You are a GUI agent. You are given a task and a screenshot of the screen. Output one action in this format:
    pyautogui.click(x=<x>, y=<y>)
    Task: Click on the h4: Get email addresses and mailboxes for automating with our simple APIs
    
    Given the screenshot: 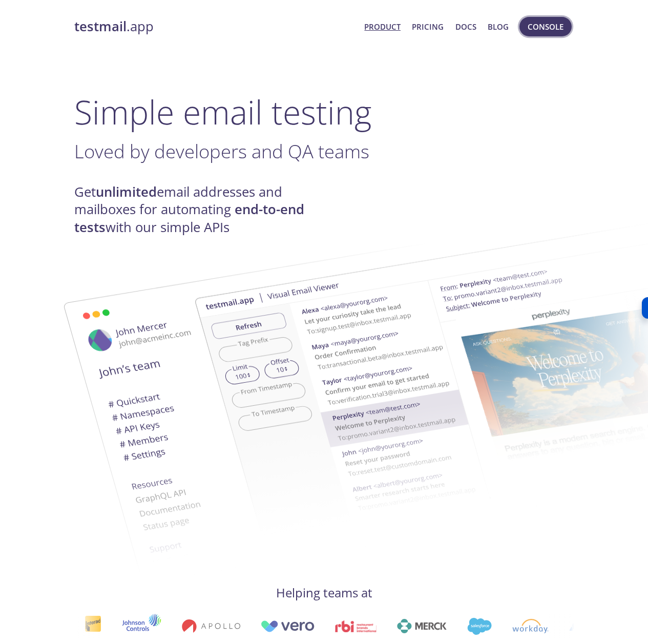 What is the action you would take?
    pyautogui.click(x=200, y=209)
    